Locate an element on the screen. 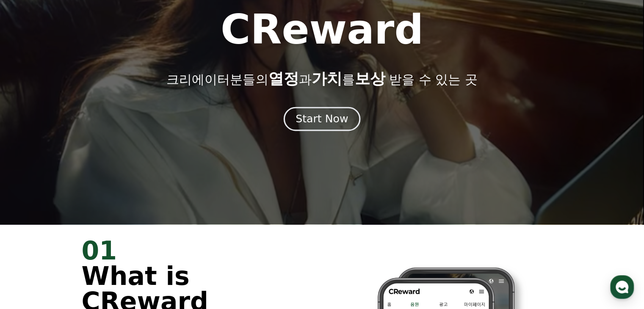  a: 설정 is located at coordinates (136, 249).